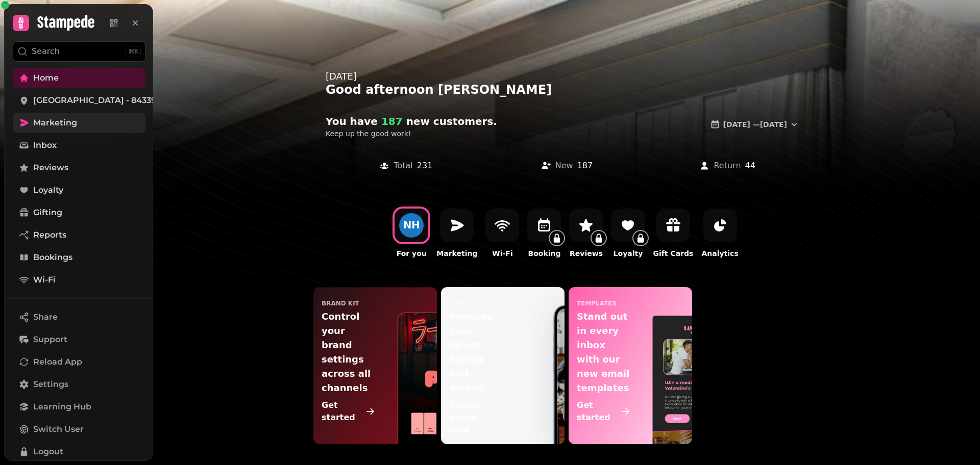  I want to click on p: Booking, so click(543, 254).